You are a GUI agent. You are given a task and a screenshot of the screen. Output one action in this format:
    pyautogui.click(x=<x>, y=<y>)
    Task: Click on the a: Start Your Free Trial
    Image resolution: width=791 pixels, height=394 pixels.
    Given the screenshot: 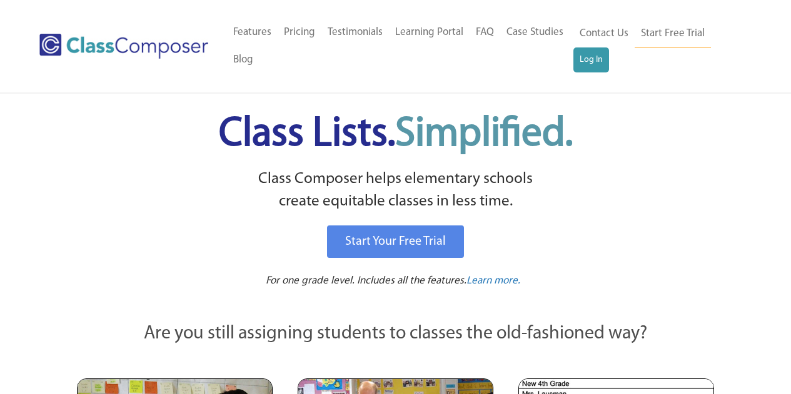 What is the action you would take?
    pyautogui.click(x=395, y=242)
    